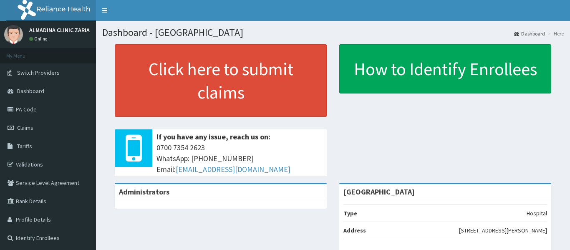 The width and height of the screenshot is (570, 250). Describe the element at coordinates (39, 39) in the screenshot. I see `a: Online` at that location.